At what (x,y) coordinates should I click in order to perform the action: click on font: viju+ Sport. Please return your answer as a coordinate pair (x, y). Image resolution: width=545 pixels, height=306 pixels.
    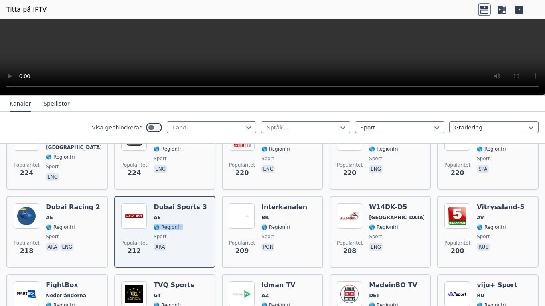
    Looking at the image, I should click on (497, 285).